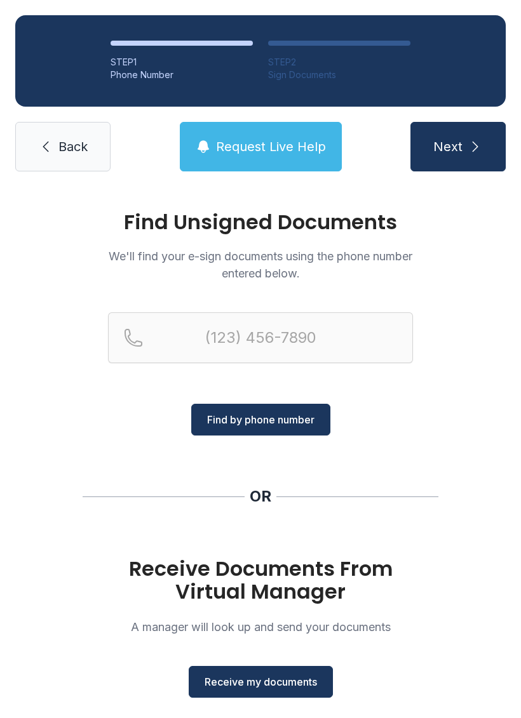 This screenshot has width=521, height=718. Describe the element at coordinates (73, 147) in the screenshot. I see `span: Back` at that location.